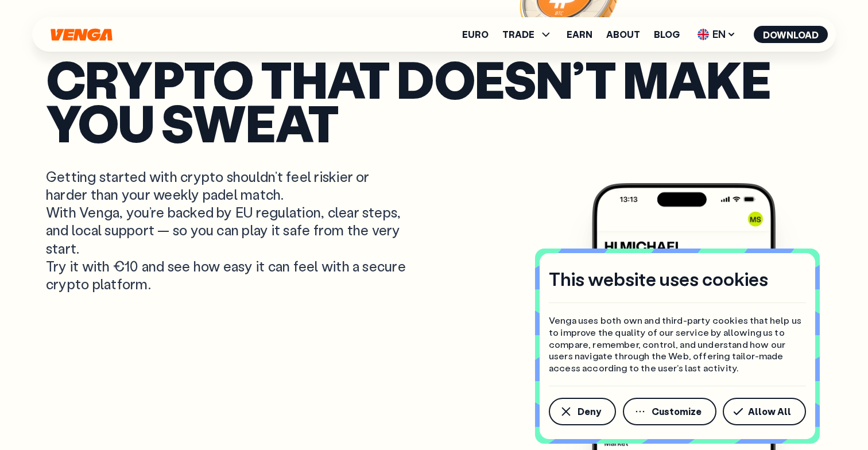 The height and width of the screenshot is (450, 868). Describe the element at coordinates (623, 34) in the screenshot. I see `a: About` at that location.